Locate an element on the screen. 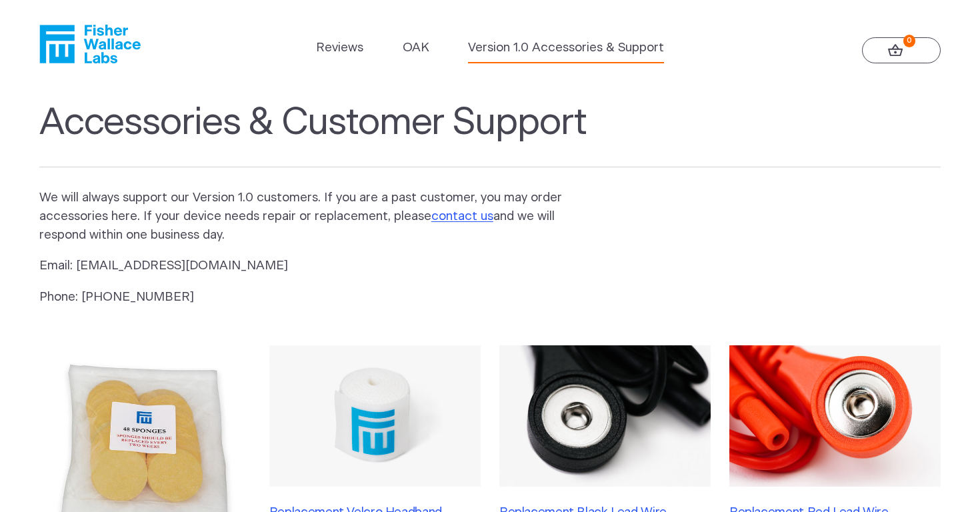 This screenshot has width=980, height=512. a: contact us is located at coordinates (462, 216).